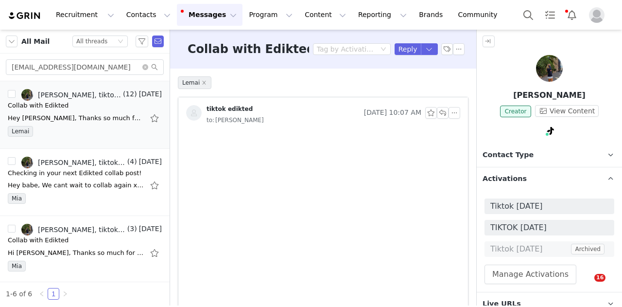 This screenshot has height=307, width=622. Describe the element at coordinates (145, 67) in the screenshot. I see `i: icon: close-circle` at that location.